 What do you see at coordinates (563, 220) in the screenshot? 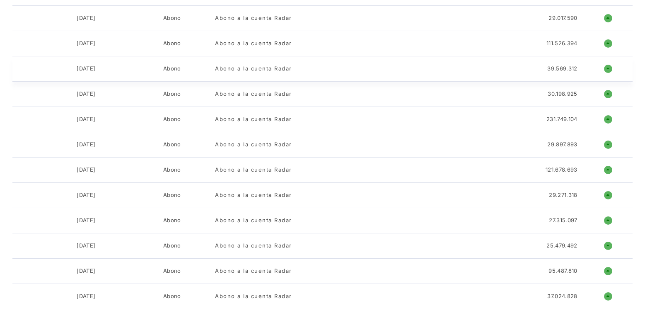
I see `div: 27.315.097` at bounding box center [563, 220].